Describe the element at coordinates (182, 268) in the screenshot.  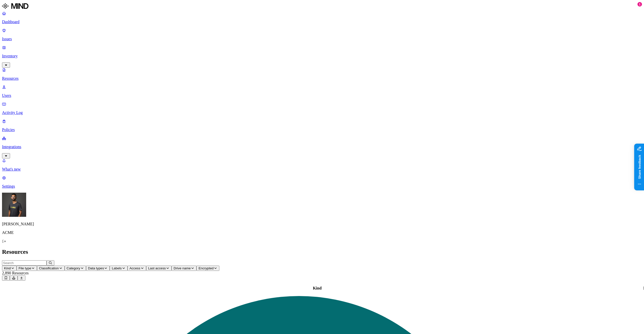
I see `span: Drive name` at that location.